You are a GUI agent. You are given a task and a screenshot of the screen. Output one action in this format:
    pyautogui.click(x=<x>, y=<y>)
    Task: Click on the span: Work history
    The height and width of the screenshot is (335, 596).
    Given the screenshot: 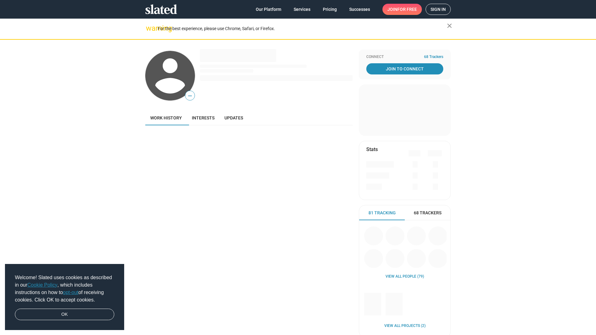 What is the action you would take?
    pyautogui.click(x=166, y=118)
    